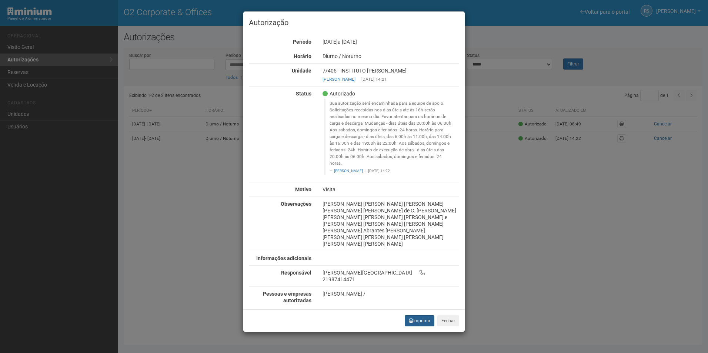 The image size is (708, 353). Describe the element at coordinates (391, 56) in the screenshot. I see `div: Diurno / Noturno` at that location.